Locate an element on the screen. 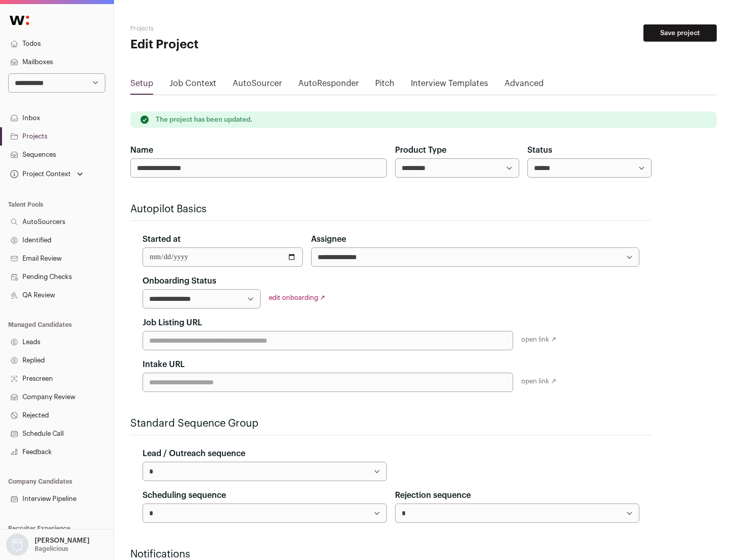  label: Lead / Outreach sequence is located at coordinates (194, 454).